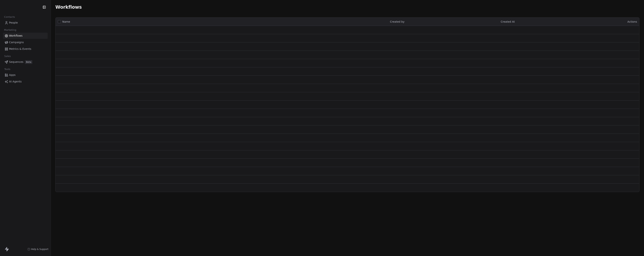 Image resolution: width=644 pixels, height=256 pixels. I want to click on a: Metrics & Events, so click(25, 49).